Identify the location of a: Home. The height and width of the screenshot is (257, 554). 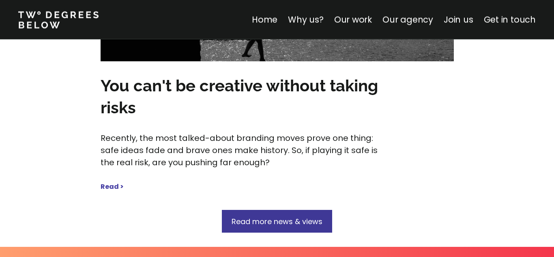
(265, 19).